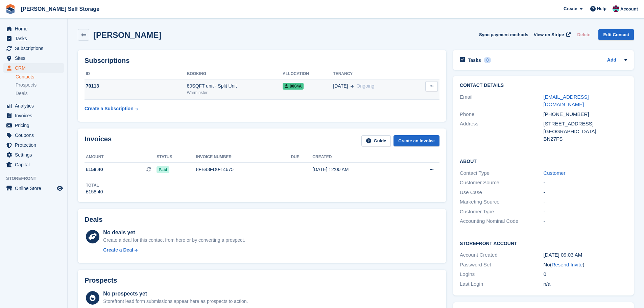 The image size is (644, 308). I want to click on a: Preview store, so click(60, 188).